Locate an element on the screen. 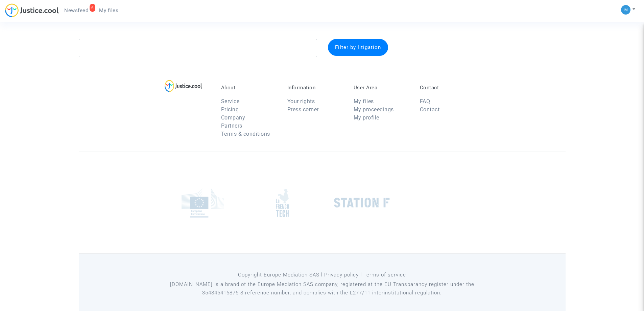 The height and width of the screenshot is (311, 644). a: Contact is located at coordinates (430, 109).